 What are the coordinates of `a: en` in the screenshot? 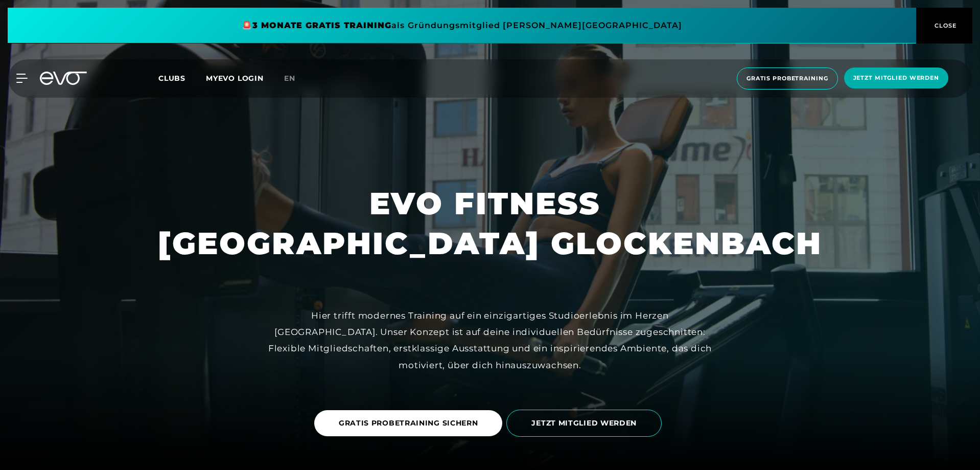 It's located at (296, 78).